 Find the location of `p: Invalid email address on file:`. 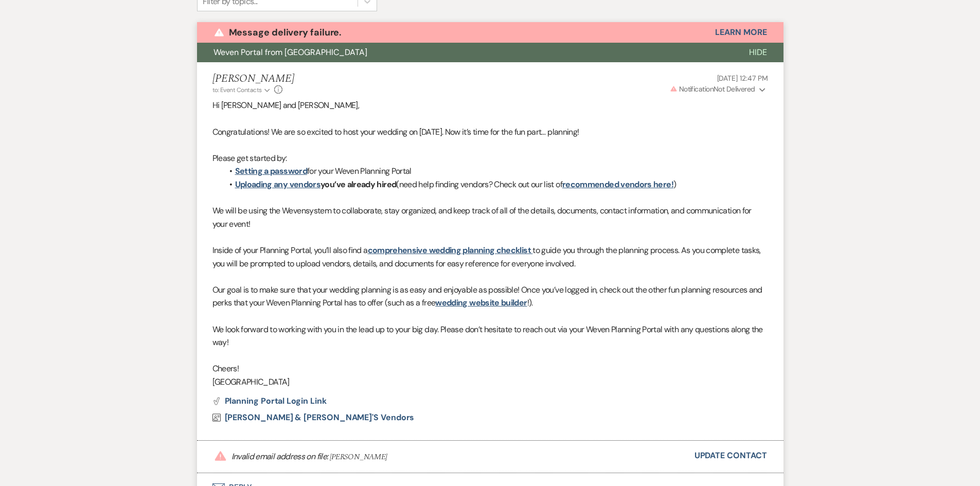

p: Invalid email address on file: is located at coordinates (309, 457).